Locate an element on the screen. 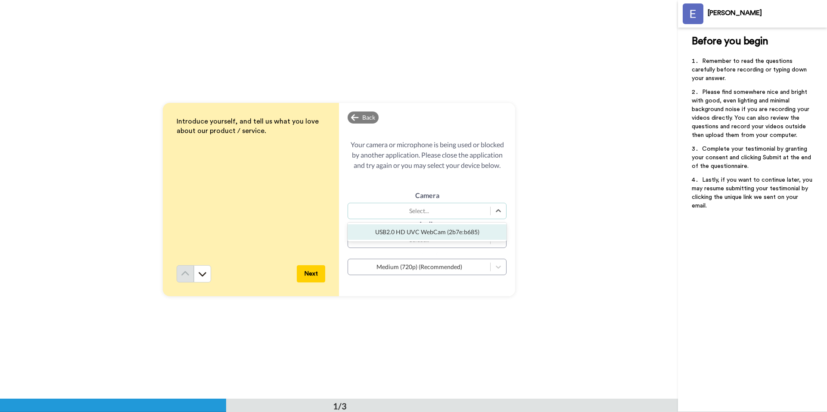 Image resolution: width=827 pixels, height=412 pixels. span: Back is located at coordinates (369, 118).